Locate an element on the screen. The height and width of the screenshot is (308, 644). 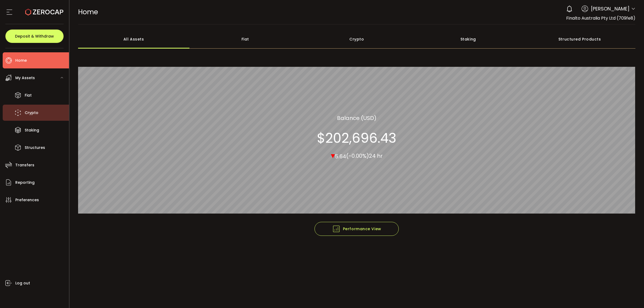
span: Finalto Australia Pty Ltd (709fe8) is located at coordinates (601, 18).